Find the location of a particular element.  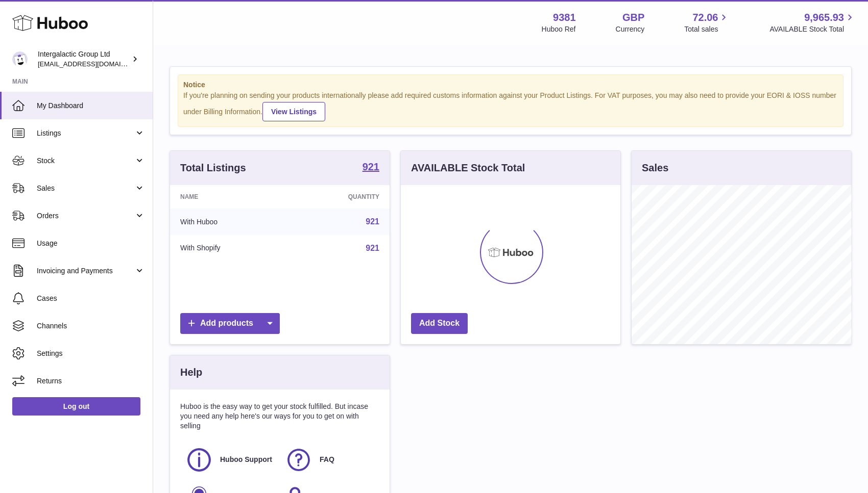

a: Log out is located at coordinates (76, 407).